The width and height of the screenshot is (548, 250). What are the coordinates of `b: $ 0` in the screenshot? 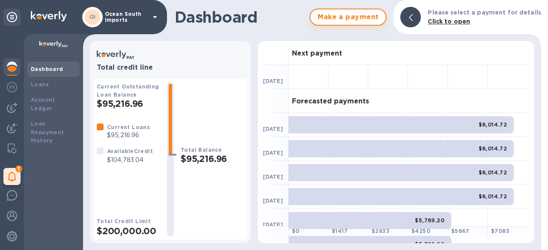 It's located at (296, 231).